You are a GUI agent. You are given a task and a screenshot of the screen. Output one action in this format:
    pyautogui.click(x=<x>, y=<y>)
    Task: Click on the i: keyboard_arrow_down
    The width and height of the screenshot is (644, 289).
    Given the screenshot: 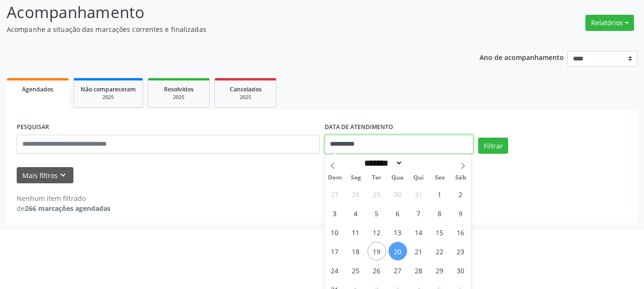 What is the action you would take?
    pyautogui.click(x=63, y=175)
    